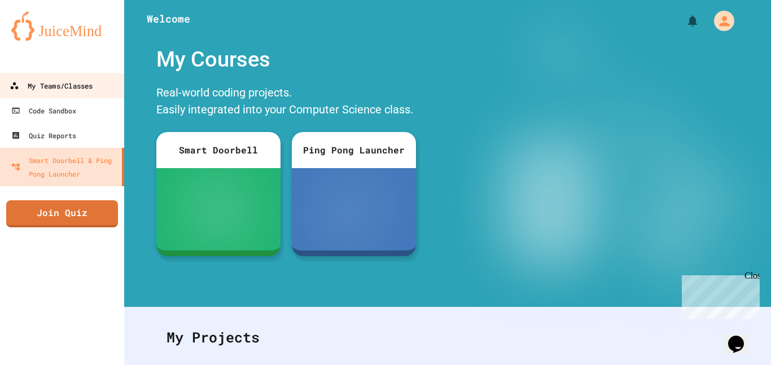 The image size is (771, 365). What do you see at coordinates (609, 166) in the screenshot?
I see `img: banner-image-my-projects.png` at bounding box center [609, 166].